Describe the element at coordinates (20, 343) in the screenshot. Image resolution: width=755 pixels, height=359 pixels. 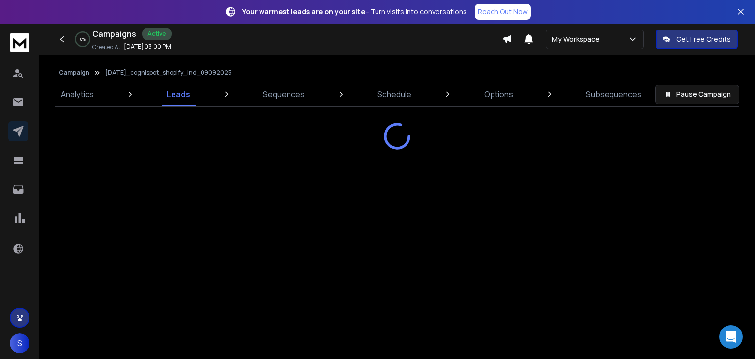
I see `span: S` at that location.